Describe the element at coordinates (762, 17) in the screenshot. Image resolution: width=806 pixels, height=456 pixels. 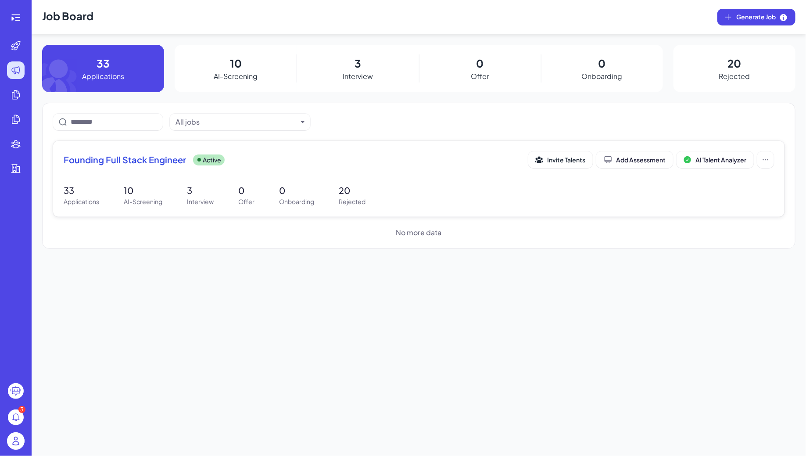
I see `span: Generate Job` at that location.